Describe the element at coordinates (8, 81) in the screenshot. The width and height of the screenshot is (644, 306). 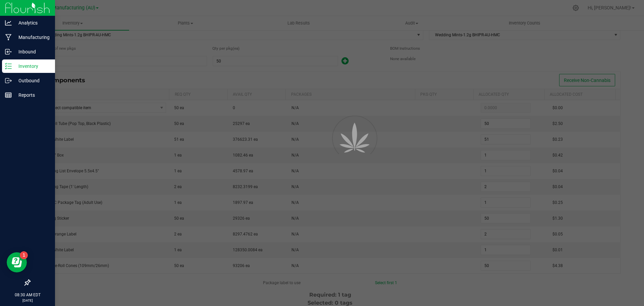
I see `inline-svg: Outbound` at that location.